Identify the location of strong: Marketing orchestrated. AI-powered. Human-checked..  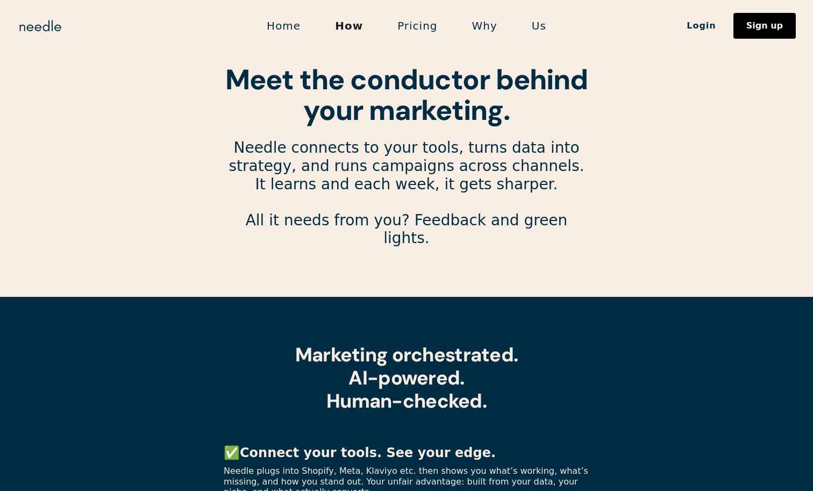
(407, 377).